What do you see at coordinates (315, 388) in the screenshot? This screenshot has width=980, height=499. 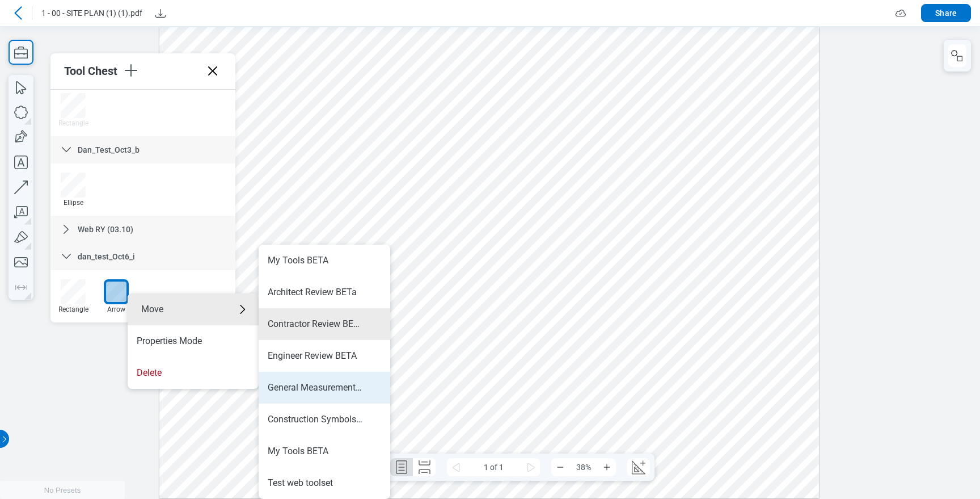 I see `div: General Measurements BETA` at bounding box center [315, 388].